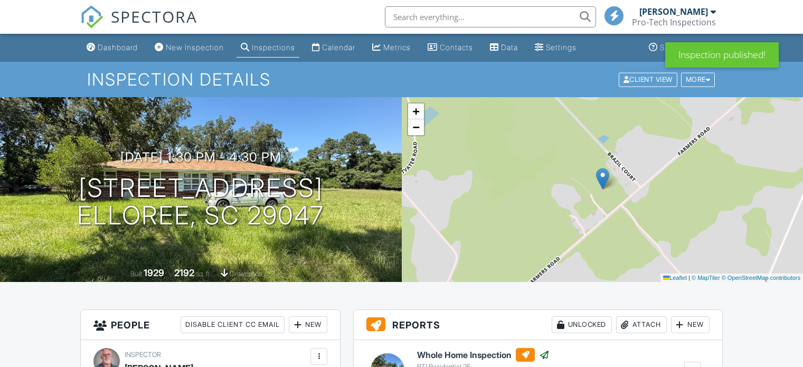  Describe the element at coordinates (538, 325) in the screenshot. I see `h3: Reports` at that location.